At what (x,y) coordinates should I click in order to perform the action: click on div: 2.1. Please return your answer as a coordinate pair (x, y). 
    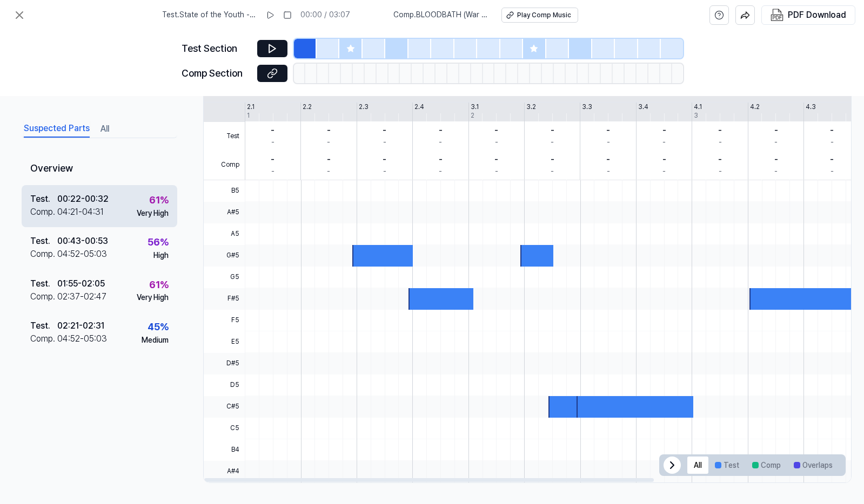
    Looking at the image, I should click on (251, 107).